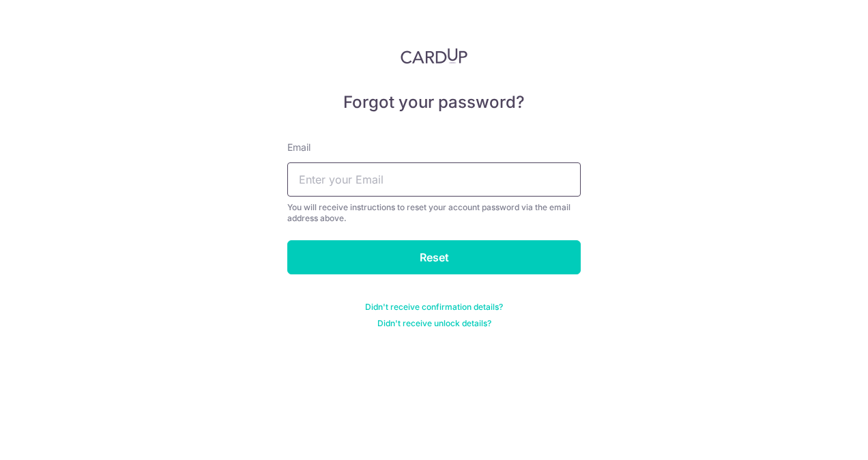 The image size is (868, 460). Describe the element at coordinates (434, 180) in the screenshot. I see `input: Enter your Email` at that location.